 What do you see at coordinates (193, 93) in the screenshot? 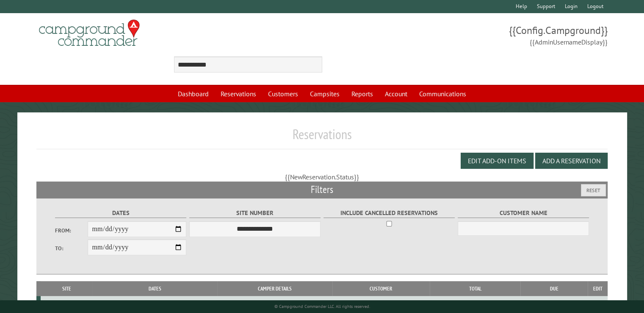
I see `a: Dashboard` at bounding box center [193, 93].